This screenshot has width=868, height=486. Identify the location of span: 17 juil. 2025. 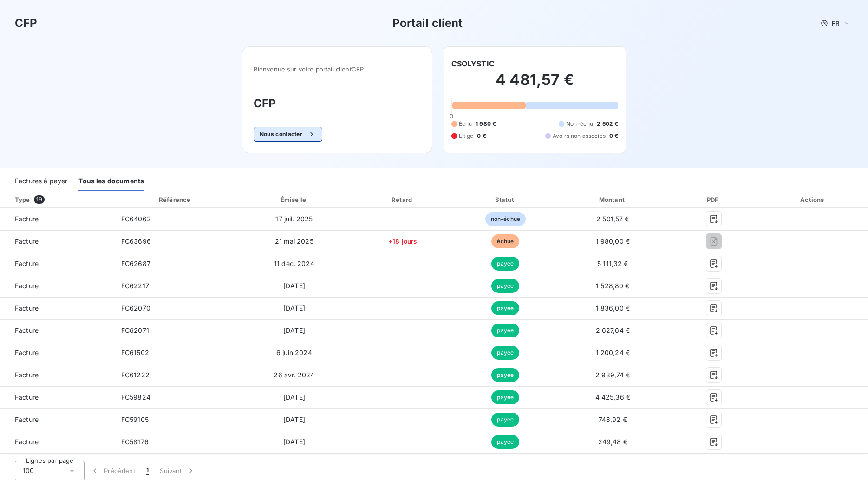
(294, 219).